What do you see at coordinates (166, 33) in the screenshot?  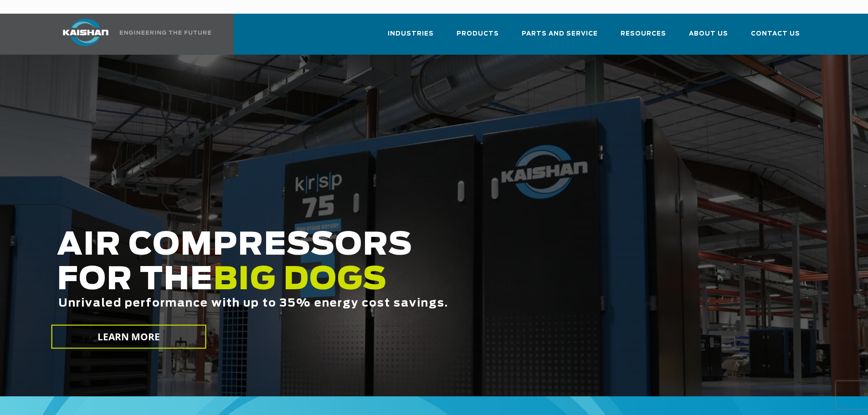 I see `img: Engineering the future` at bounding box center [166, 33].